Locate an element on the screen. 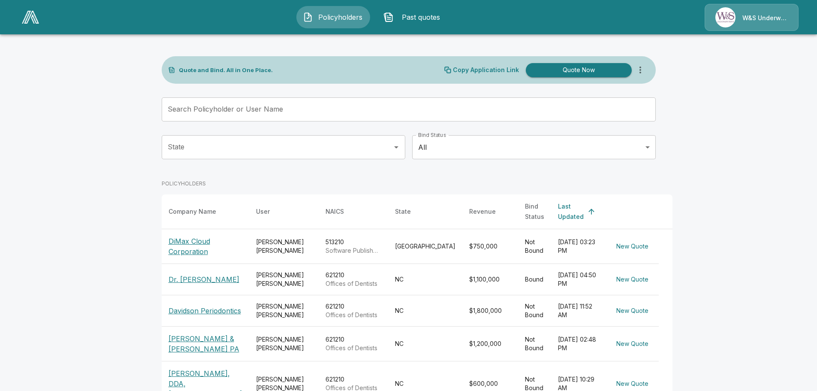  a: Past quotes IconPast quotes is located at coordinates (414, 17).